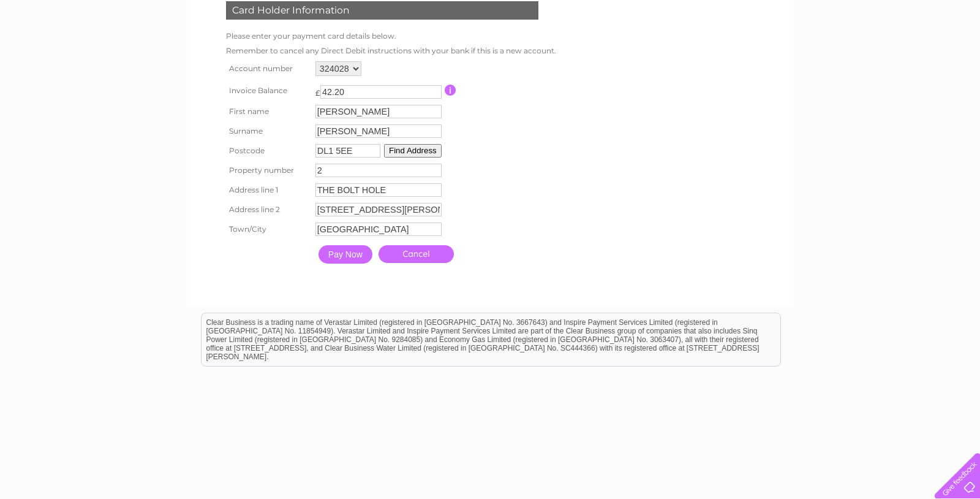  What do you see at coordinates (268, 209) in the screenshot?
I see `th: Address line 2` at bounding box center [268, 209].